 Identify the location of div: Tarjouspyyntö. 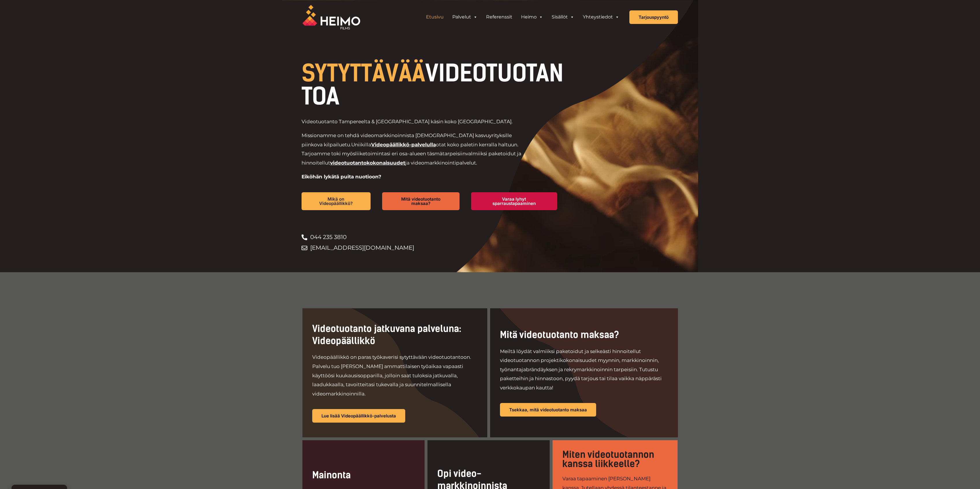
(654, 17).